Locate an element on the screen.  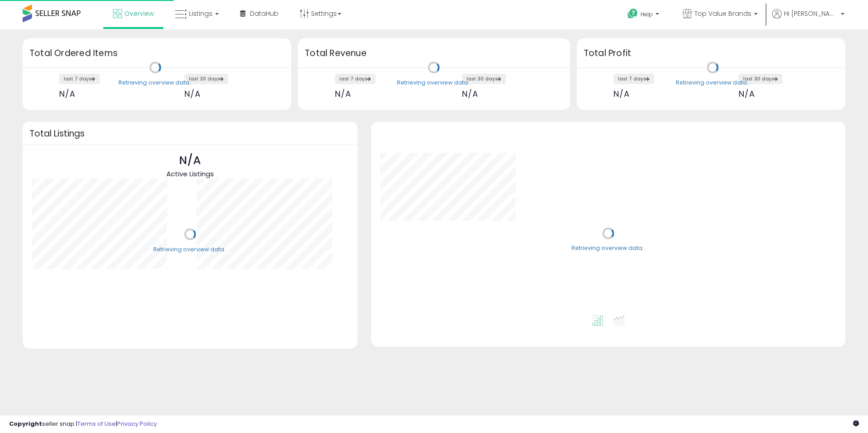
span: Listings is located at coordinates (201, 13).